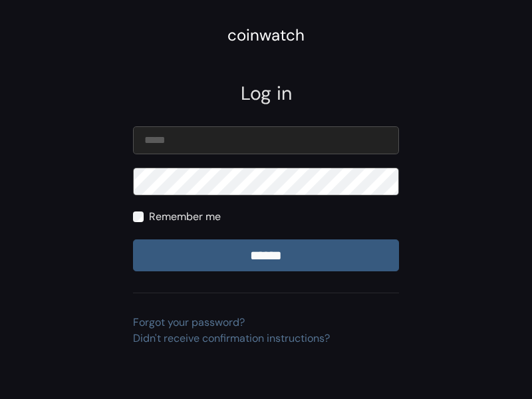  What do you see at coordinates (185, 217) in the screenshot?
I see `label: Remember me` at bounding box center [185, 217].